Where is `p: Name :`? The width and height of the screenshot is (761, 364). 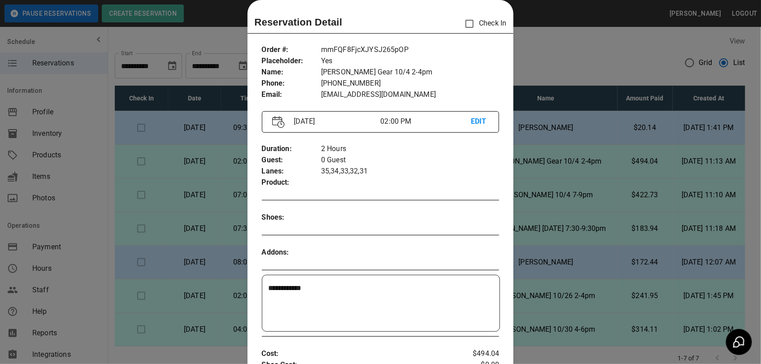
p: Name : is located at coordinates (292, 72).